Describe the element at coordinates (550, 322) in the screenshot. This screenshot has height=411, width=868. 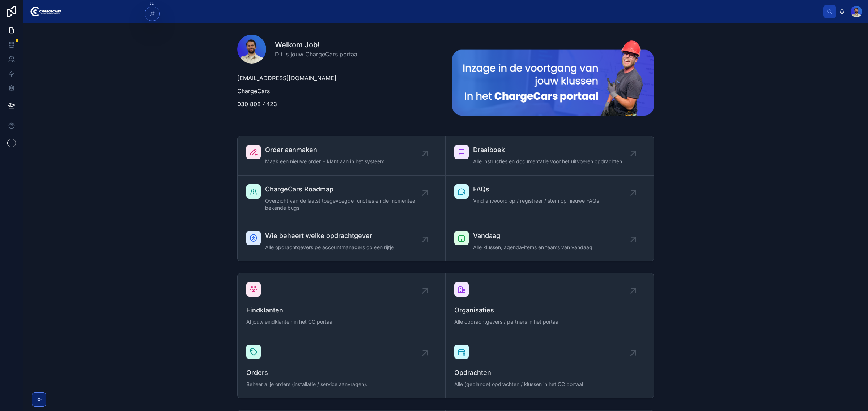
I see `span: Alle opdrachtgevers / partners in het portaal` at that location.